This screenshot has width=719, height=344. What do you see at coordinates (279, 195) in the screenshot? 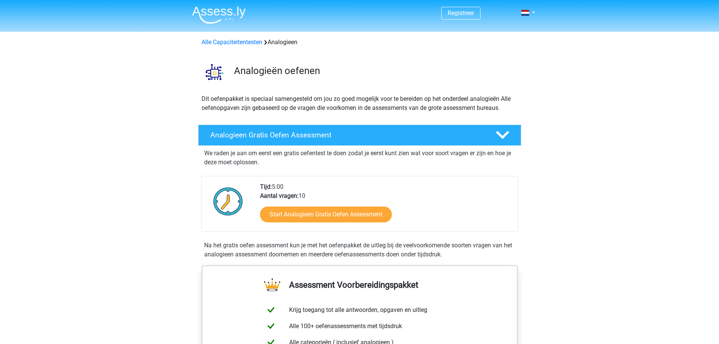
I see `b: Aantal vragen:` at bounding box center [279, 195].